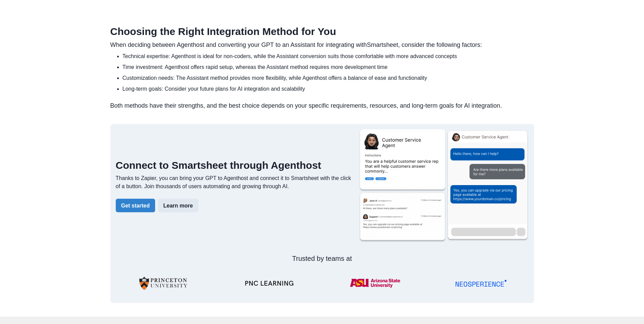  What do you see at coordinates (235, 165) in the screenshot?
I see `h2: Connect to Smartsheet through Agenthost` at bounding box center [235, 165].